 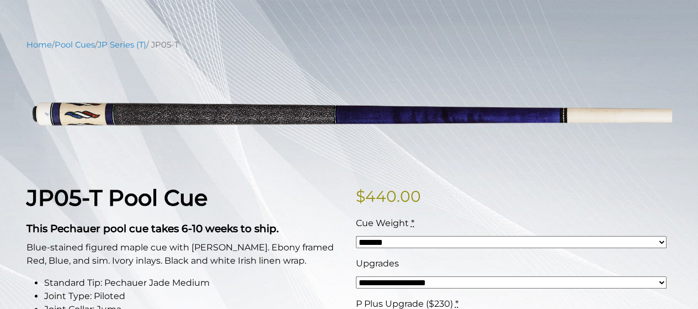 What do you see at coordinates (389, 196) in the screenshot?
I see `bdi: 440.00` at bounding box center [389, 196].